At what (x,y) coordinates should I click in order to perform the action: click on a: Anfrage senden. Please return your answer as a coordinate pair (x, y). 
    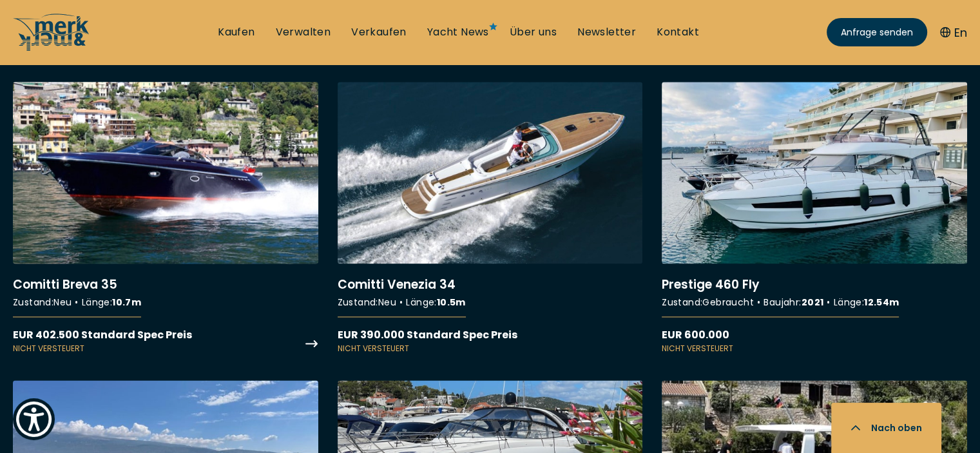
    Looking at the image, I should click on (877, 32).